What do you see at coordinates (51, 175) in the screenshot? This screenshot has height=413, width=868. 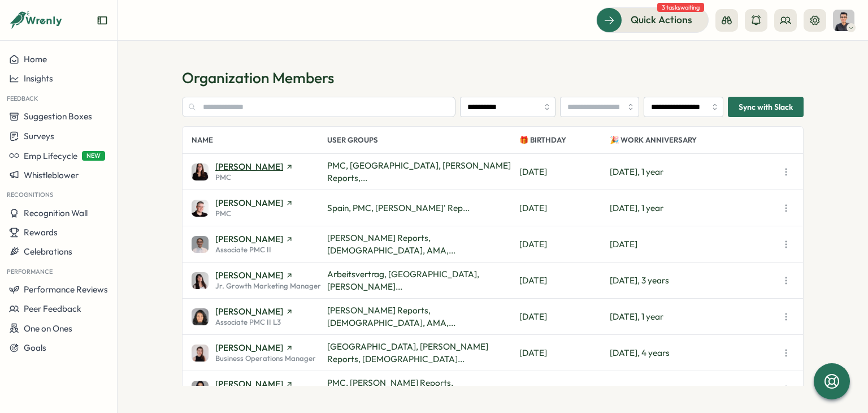 I see `span: Whistleblower` at bounding box center [51, 175].